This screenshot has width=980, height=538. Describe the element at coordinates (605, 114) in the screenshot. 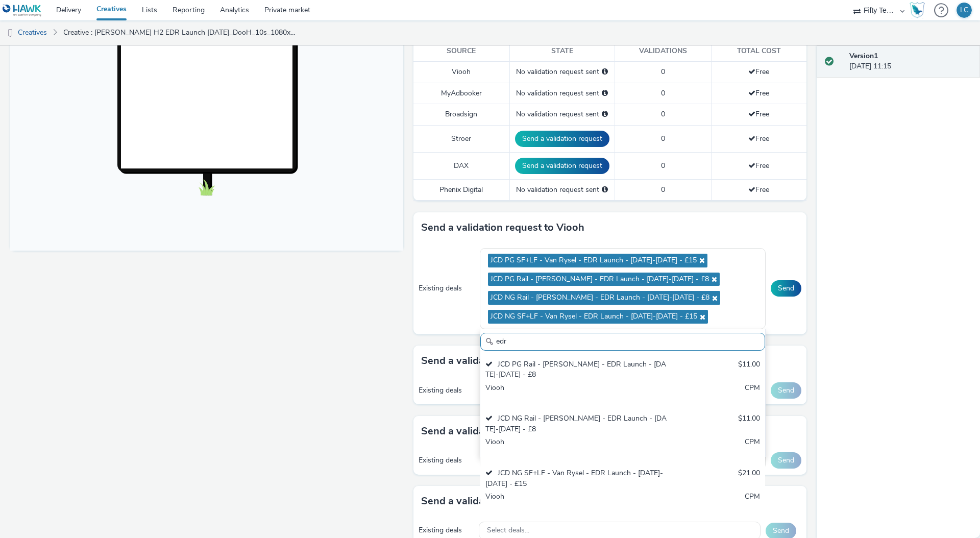

I see `div: Please select a deal below and click on Send to send a validation request to Broadsign.` at that location.